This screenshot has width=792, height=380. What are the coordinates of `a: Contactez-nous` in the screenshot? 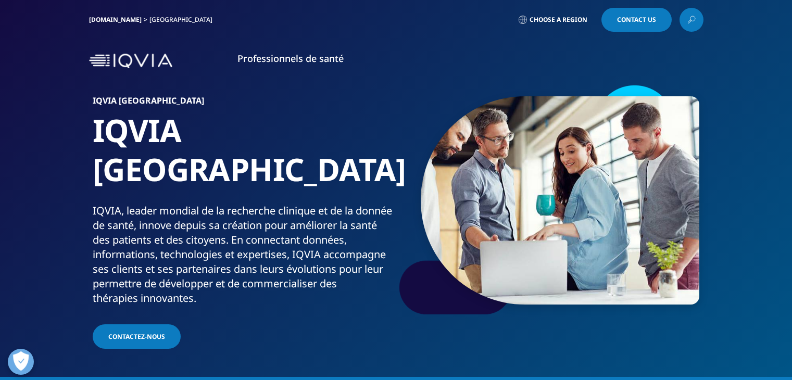 It's located at (137, 337).